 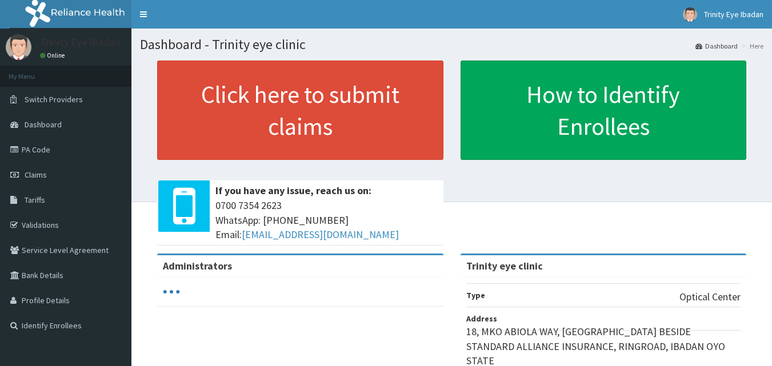 What do you see at coordinates (505, 266) in the screenshot?
I see `strong: Trinity eye clinic` at bounding box center [505, 266].